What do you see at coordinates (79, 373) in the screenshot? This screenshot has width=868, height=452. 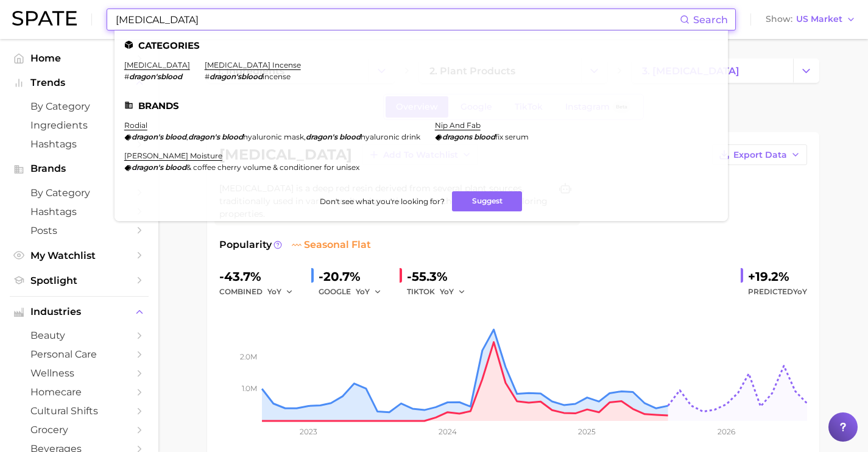 I see `a: wellness` at bounding box center [79, 373].